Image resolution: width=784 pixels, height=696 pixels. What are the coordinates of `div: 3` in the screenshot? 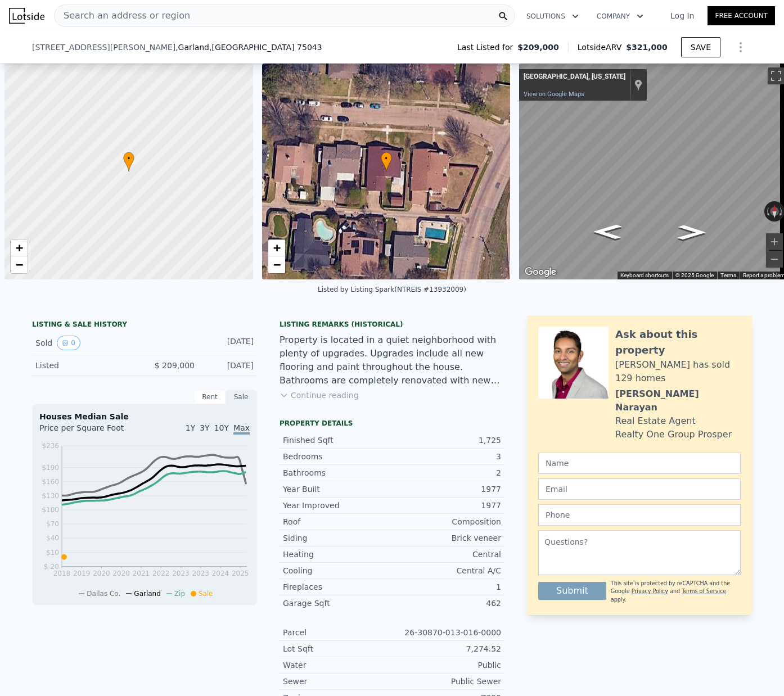 It's located at (447, 457).